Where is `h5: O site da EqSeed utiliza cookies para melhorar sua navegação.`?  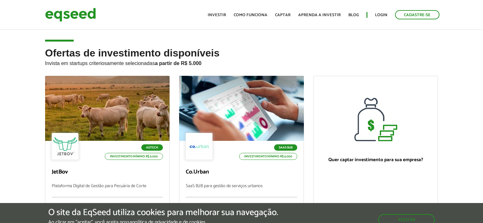
h5: O site da EqSeed utiliza cookies para melhorar sua navegação. is located at coordinates (163, 213).